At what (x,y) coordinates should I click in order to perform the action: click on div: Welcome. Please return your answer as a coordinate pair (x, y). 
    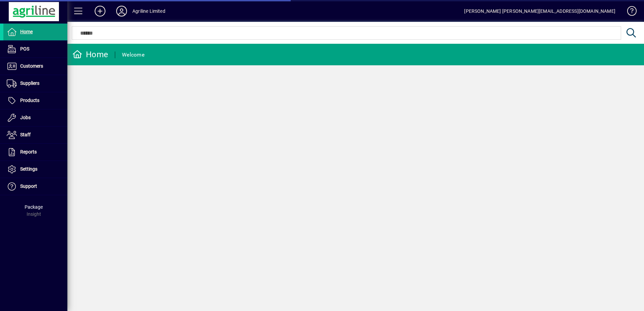
    Looking at the image, I should click on (133, 55).